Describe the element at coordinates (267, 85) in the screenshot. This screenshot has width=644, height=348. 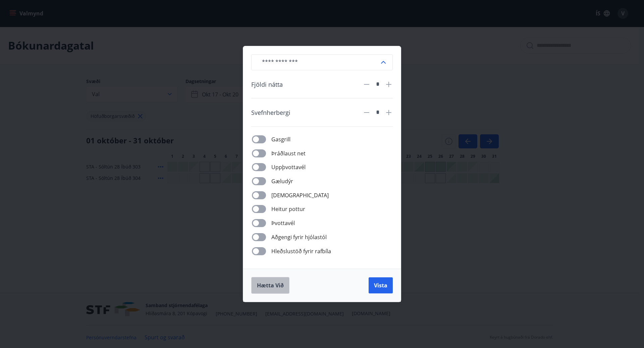
I see `span: Fjöldi nátta` at that location.